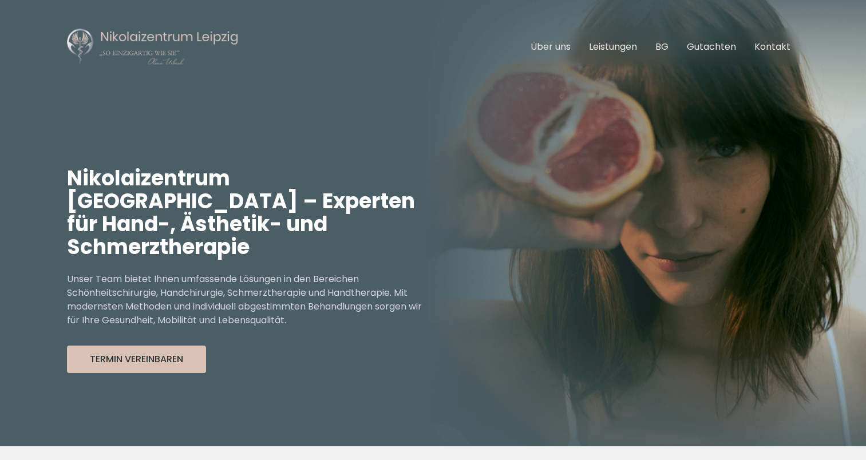  What do you see at coordinates (772, 46) in the screenshot?
I see `a: Kontakt` at bounding box center [772, 46].